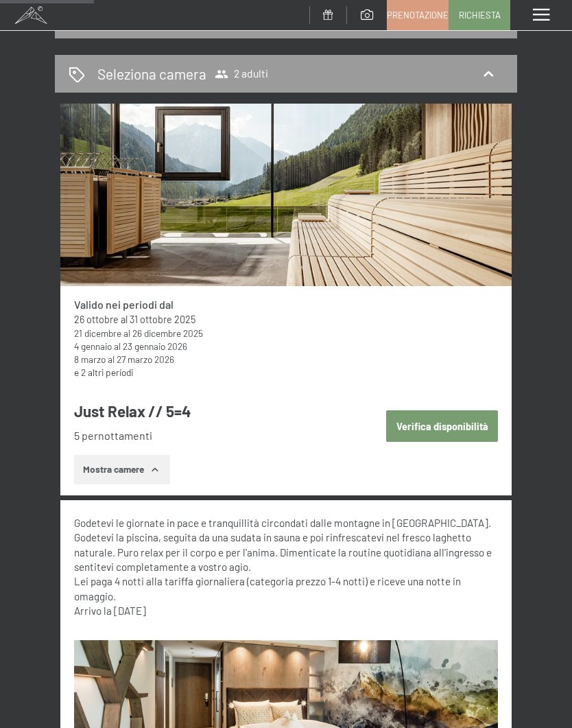  What do you see at coordinates (96, 319) in the screenshot?
I see `time: 26/10/2025` at bounding box center [96, 319].